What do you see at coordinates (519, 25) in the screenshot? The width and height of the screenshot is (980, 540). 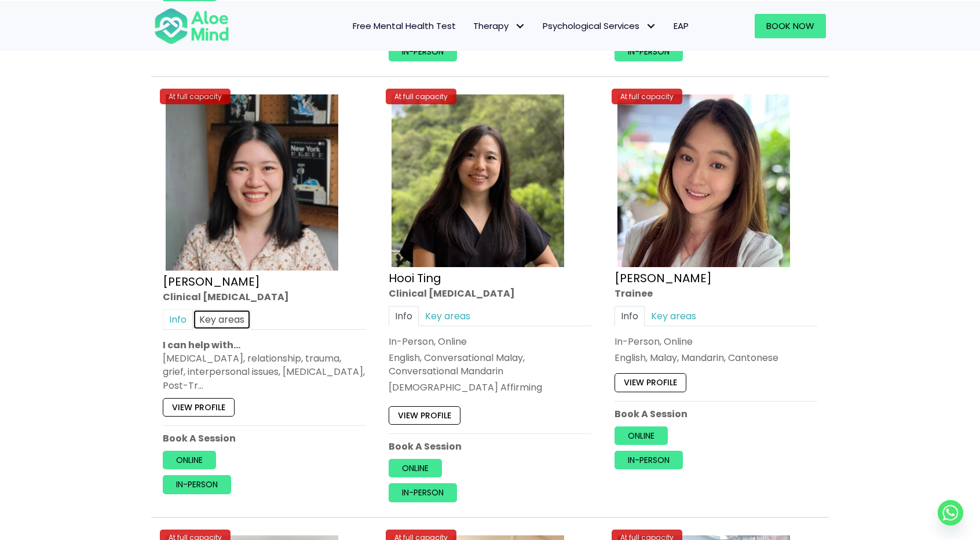 I see `span: Therapy: submenu` at bounding box center [519, 25].